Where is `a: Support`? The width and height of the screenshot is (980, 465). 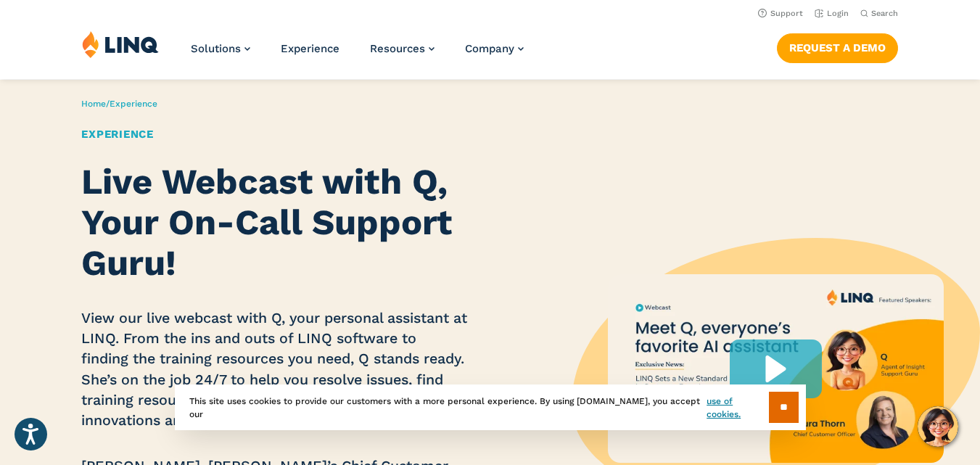
a: Support is located at coordinates (781, 13).